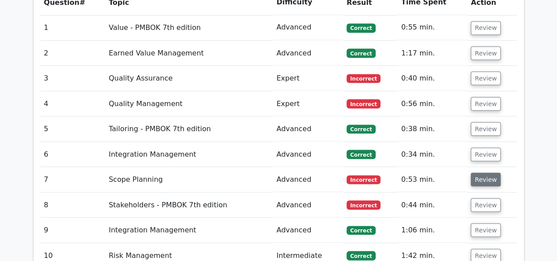  Describe the element at coordinates (432, 230) in the screenshot. I see `td: 1:06 min.` at that location.